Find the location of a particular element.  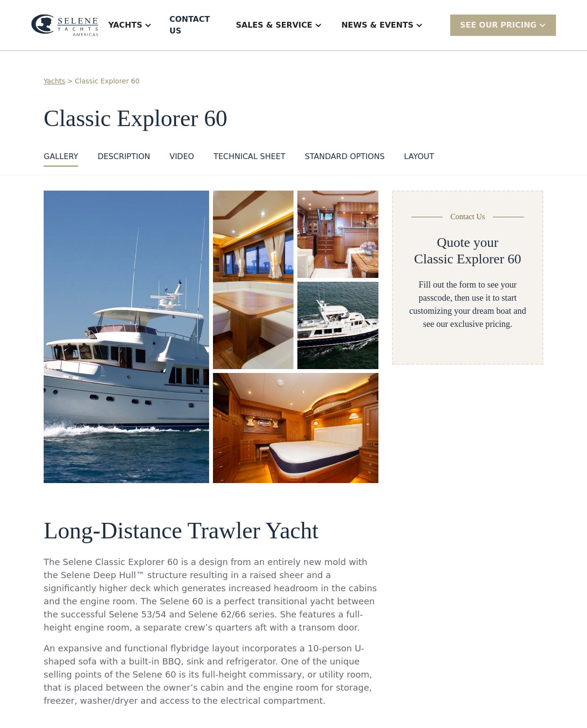

div: Fill out the form to see your passcode, then use it to start customizing your dream boat and see ... is located at coordinates (468, 304).